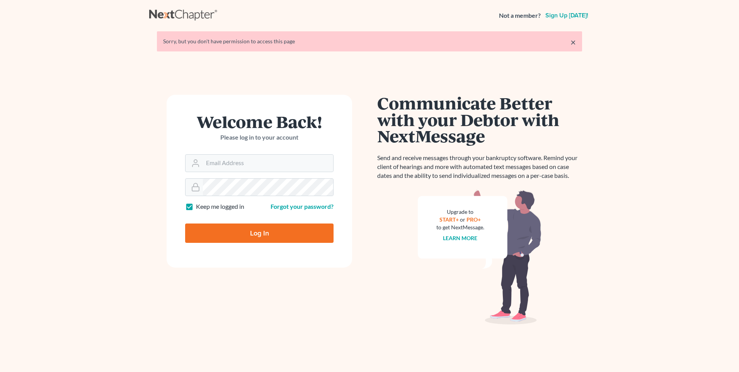 The image size is (739, 372). I want to click on input: Email Address, so click(268, 163).